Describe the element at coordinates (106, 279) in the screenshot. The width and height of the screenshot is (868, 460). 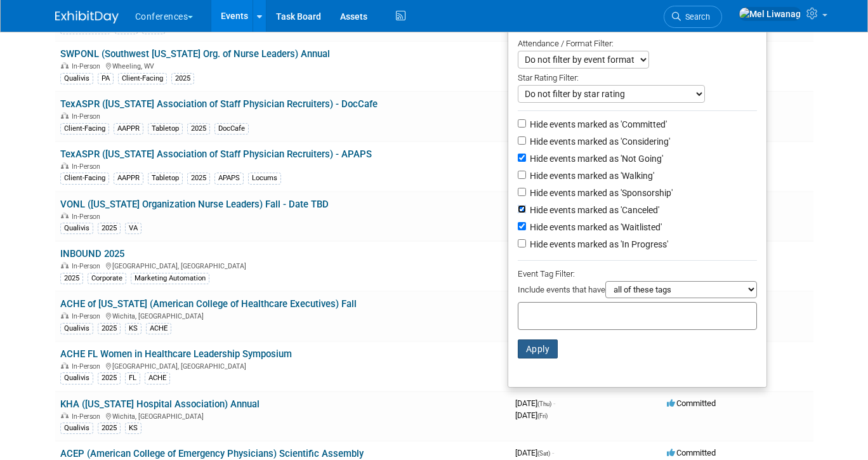
I see `div: Corporate` at that location.